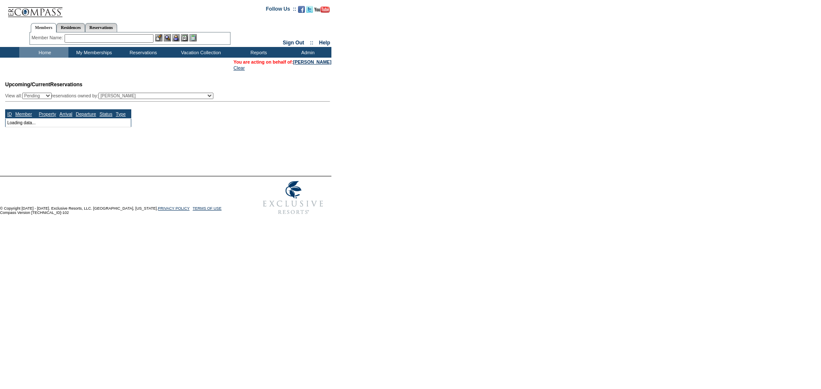  I want to click on img: Become our fan on Facebook, so click(301, 9).